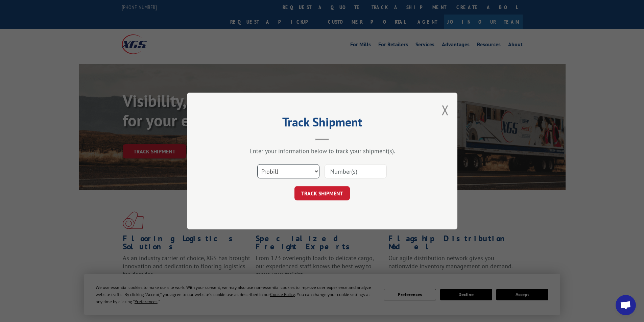 Image resolution: width=644 pixels, height=322 pixels. What do you see at coordinates (322, 151) in the screenshot?
I see `div: Enter your information below to track your shipment(s).` at bounding box center [322, 151].